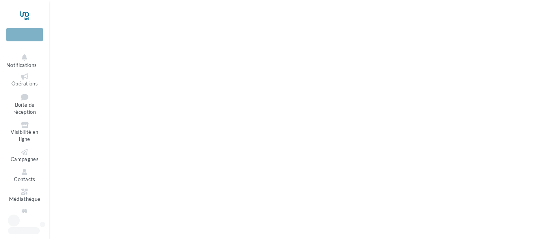 This screenshot has height=239, width=538. What do you see at coordinates (25, 199) in the screenshot?
I see `span: Médiathèque` at bounding box center [25, 199].